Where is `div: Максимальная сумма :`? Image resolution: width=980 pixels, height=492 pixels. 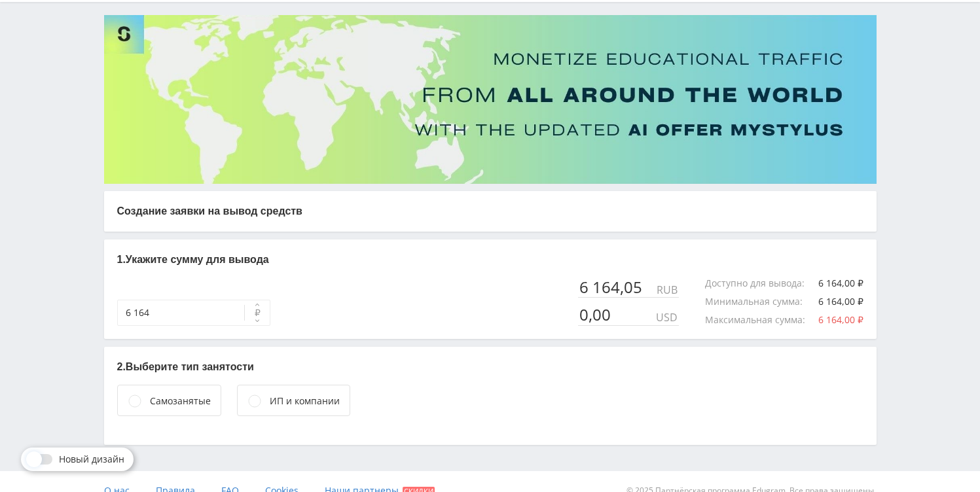 div: Максимальная сумма : is located at coordinates (761, 320).